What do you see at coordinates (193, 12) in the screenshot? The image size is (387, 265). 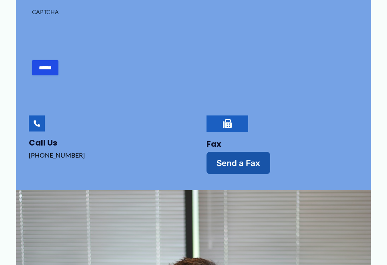 I see `label: CAPTCHA` at bounding box center [193, 12].